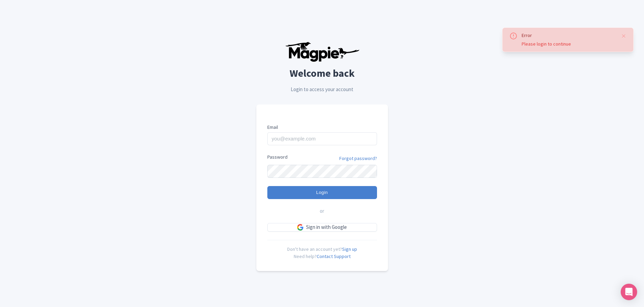 The height and width of the screenshot is (307, 644). What do you see at coordinates (322, 52) in the screenshot?
I see `img: logo-ab69f6fb50320c5b225c76a69d11143b.png` at bounding box center [322, 52].